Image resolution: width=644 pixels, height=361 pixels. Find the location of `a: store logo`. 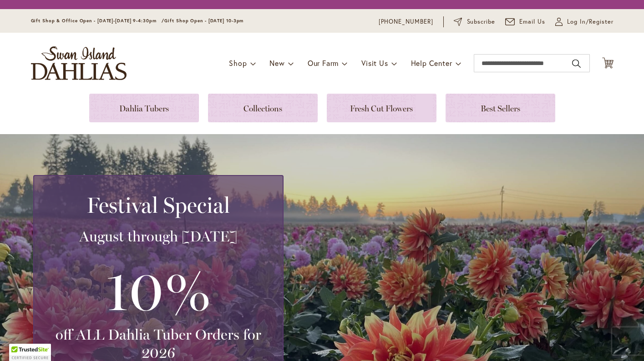

a: store logo is located at coordinates (79, 63).